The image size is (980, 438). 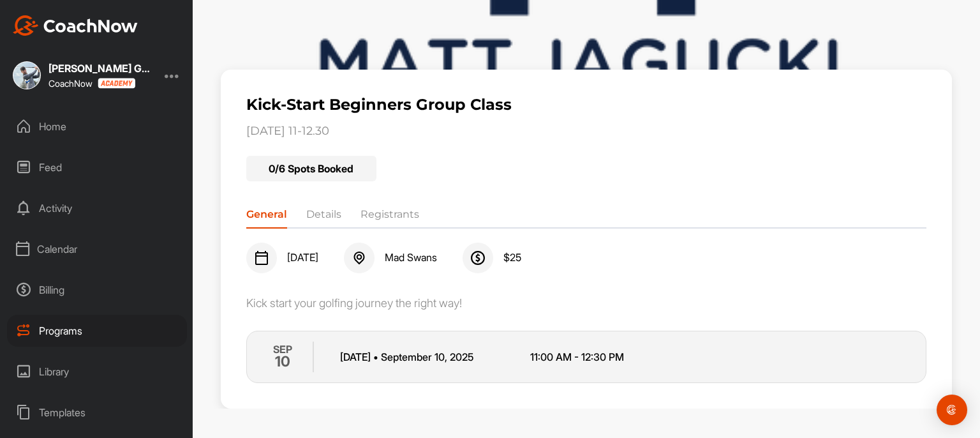 I want to click on li: Details, so click(x=323, y=217).